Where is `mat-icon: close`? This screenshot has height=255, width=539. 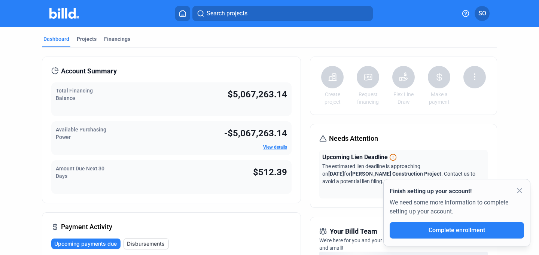 mat-icon: close is located at coordinates (519, 190).